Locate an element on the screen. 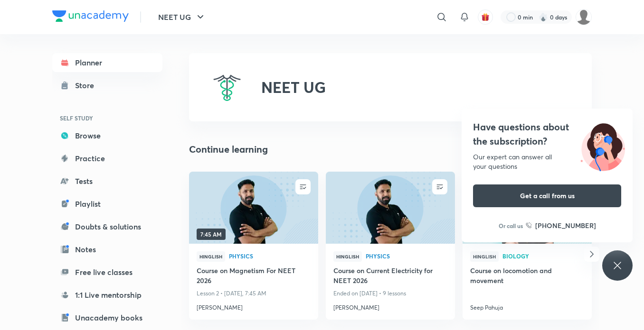  img: Company Logo is located at coordinates (90, 16).